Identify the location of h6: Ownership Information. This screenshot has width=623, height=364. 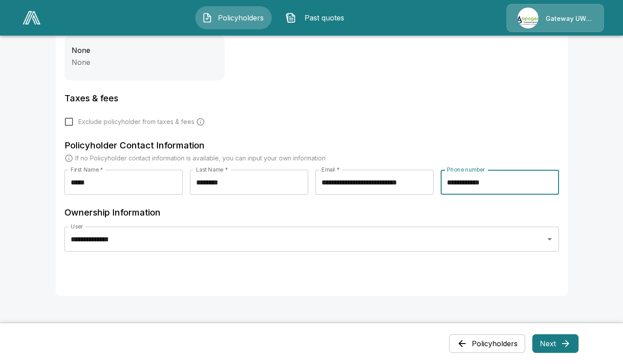
(312, 212).